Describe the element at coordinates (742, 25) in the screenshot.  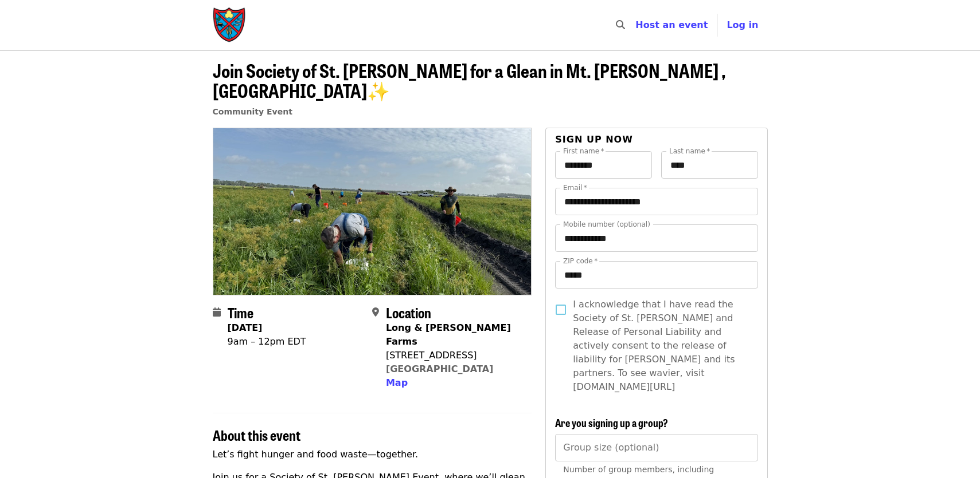
I see `button: Log in` at that location.